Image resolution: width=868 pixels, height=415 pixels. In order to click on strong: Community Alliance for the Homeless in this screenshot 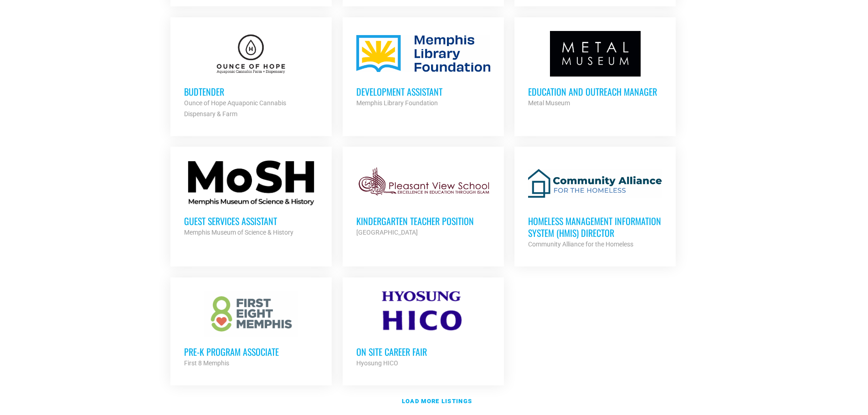, I will do `click(581, 244)`.